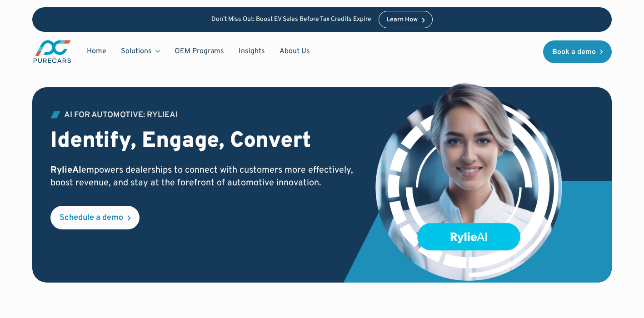  Describe the element at coordinates (401, 20) in the screenshot. I see `div: Learn How` at that location.